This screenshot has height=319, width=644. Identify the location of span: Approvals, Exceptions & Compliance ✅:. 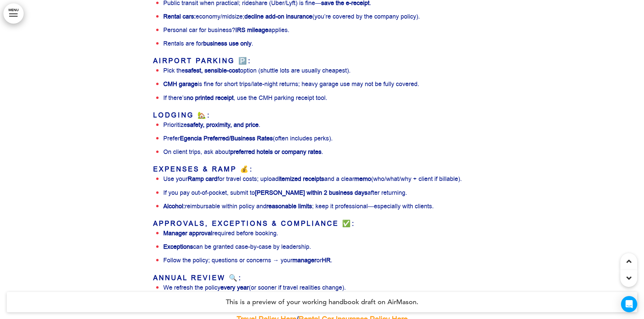
(254, 223).